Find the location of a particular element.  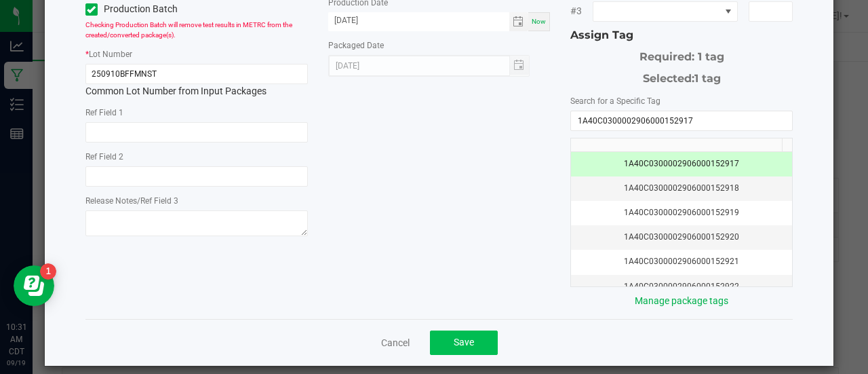

label: Production Batch is located at coordinates (136, 9).